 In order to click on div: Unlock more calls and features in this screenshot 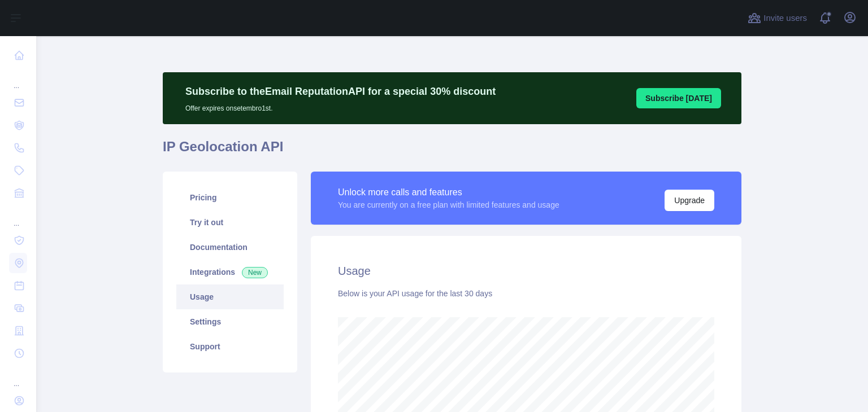, I will do `click(449, 193)`.